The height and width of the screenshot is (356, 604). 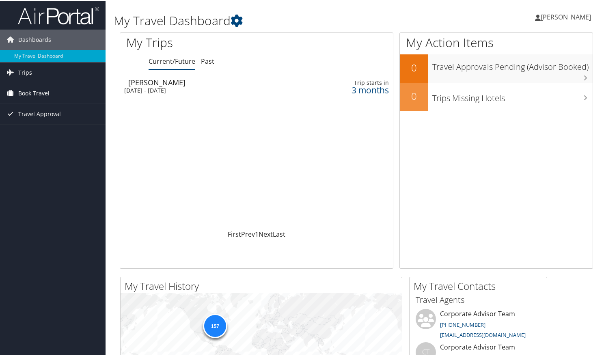 What do you see at coordinates (355, 82) in the screenshot?
I see `div: Trip starts in` at bounding box center [355, 82].